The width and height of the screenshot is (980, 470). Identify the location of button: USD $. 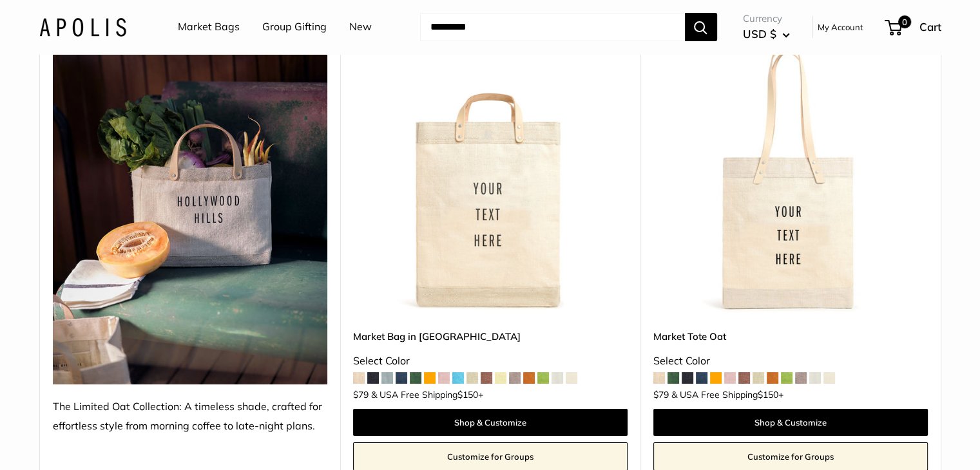
(767, 34).